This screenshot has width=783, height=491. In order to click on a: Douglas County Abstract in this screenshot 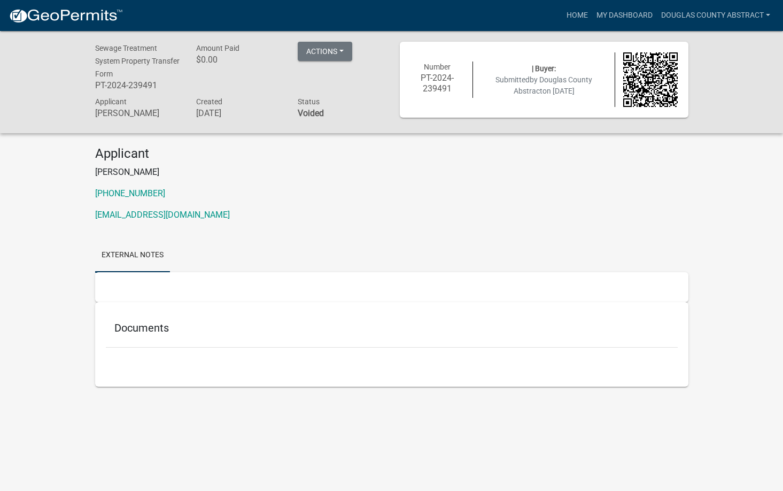, I will do `click(716, 16)`.